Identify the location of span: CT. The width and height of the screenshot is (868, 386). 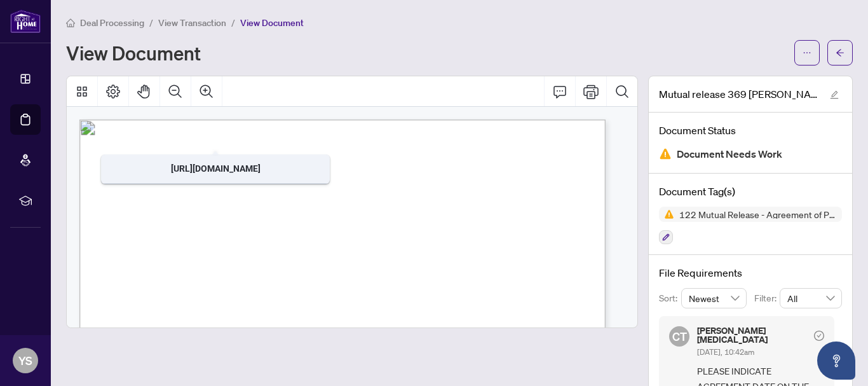
(679, 336).